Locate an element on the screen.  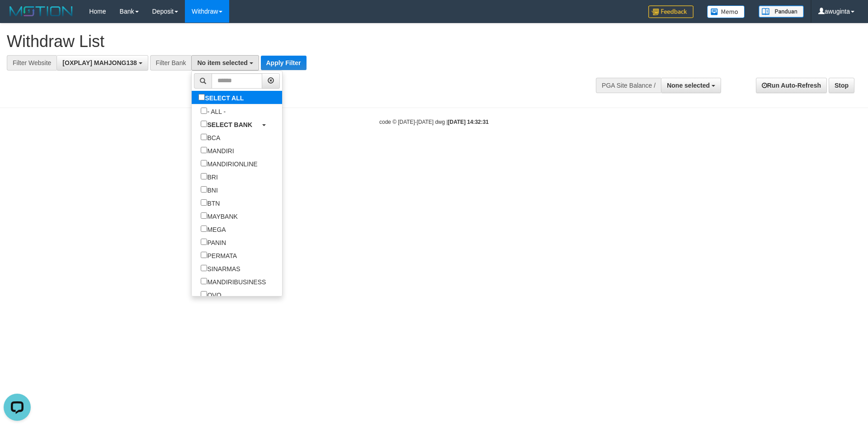
input: MANDIRIONLINE is located at coordinates (204, 163).